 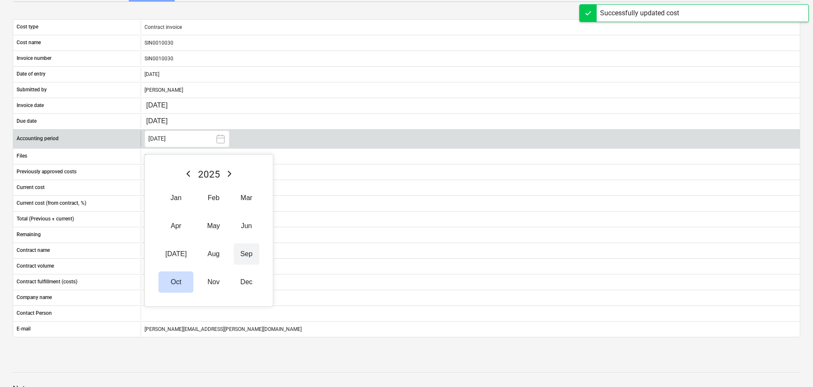 I want to click on div: Chat Widget, so click(x=792, y=367).